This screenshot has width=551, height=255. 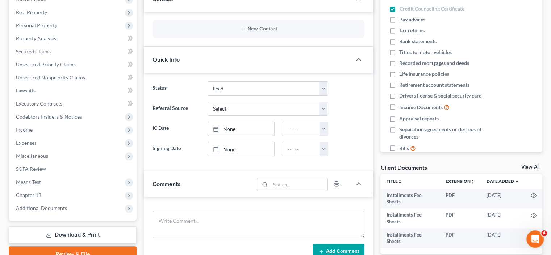 What do you see at coordinates (412, 20) in the screenshot?
I see `span: Pay advices` at bounding box center [412, 20].